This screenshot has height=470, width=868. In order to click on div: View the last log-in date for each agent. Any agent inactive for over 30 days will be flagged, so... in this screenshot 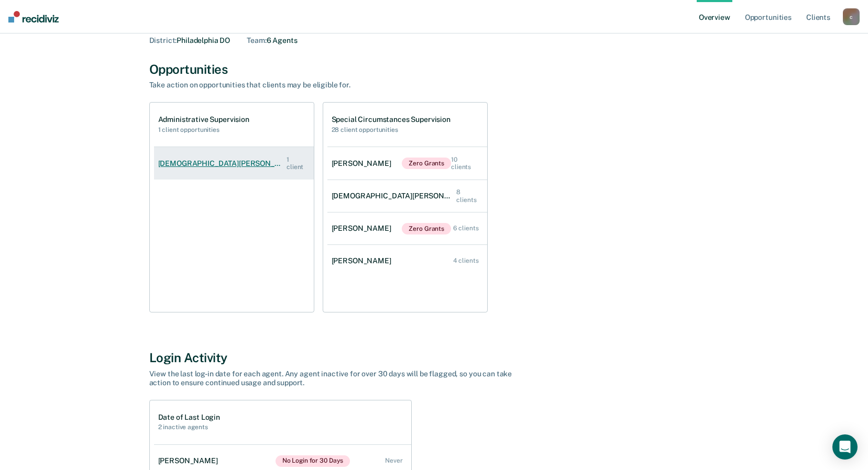, I will do `click(332, 379)`.